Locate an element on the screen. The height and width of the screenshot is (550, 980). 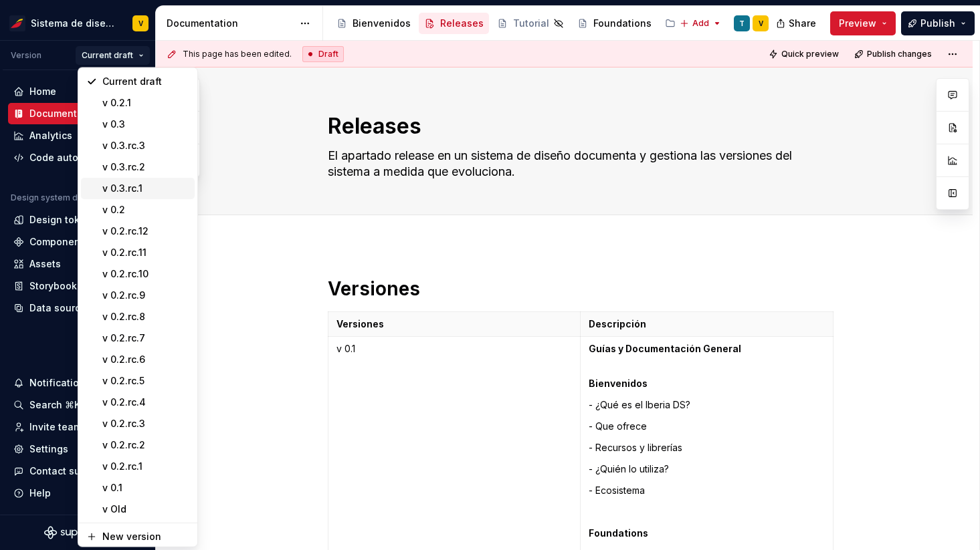
div: v 0.2.rc.8 is located at coordinates (146, 317).